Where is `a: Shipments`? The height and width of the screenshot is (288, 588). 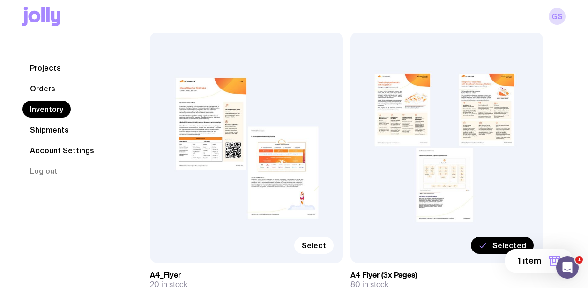 a: Shipments is located at coordinates (49, 130).